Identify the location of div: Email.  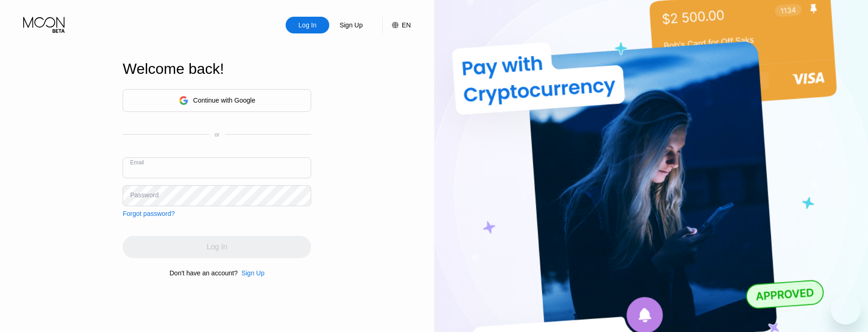
(137, 162).